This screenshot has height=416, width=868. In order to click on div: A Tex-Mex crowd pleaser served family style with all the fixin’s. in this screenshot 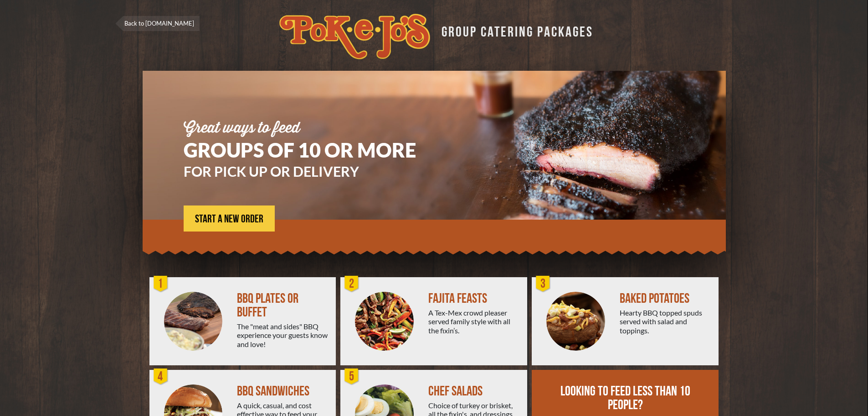, I will do `click(474, 321)`.